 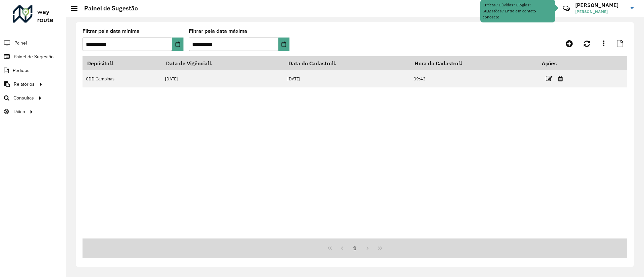 What do you see at coordinates (347, 63) in the screenshot?
I see `th: Data do Cadastro` at bounding box center [347, 63].